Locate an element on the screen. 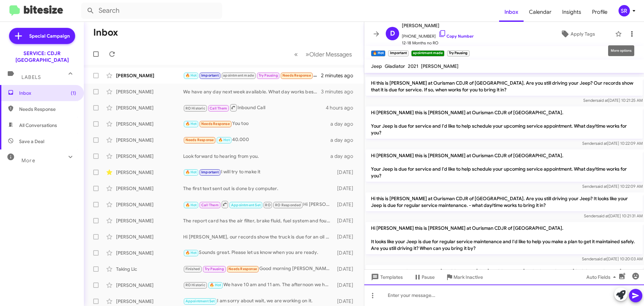  div: We have 10 am and 11 am. The afternoon we have 2 pm or 4pm. What works best for you? is located at coordinates (258, 285).